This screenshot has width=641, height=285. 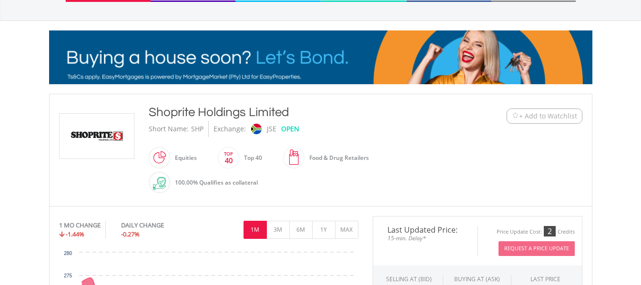 I want to click on button: Request A Price Update, so click(x=537, y=249).